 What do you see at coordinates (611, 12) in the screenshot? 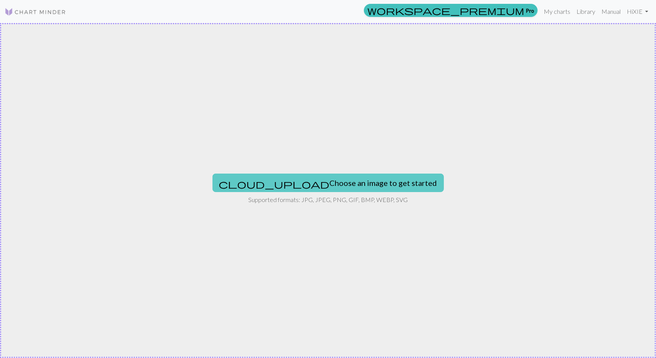
I see `a: Manual` at bounding box center [611, 12].